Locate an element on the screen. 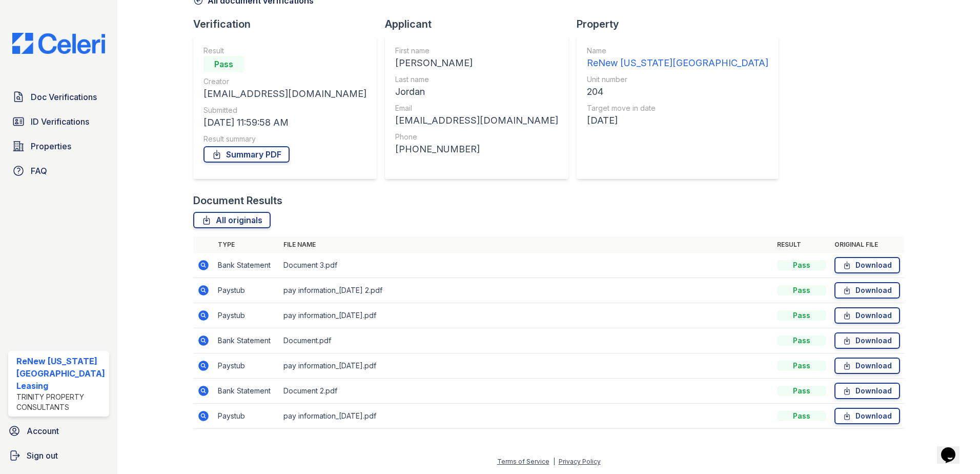 This screenshot has height=474, width=980. div: Unit number is located at coordinates (678, 80).